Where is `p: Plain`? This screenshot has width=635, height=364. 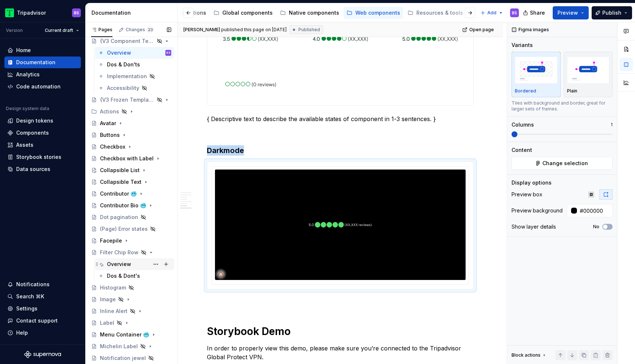
p: Plain is located at coordinates (572, 91).